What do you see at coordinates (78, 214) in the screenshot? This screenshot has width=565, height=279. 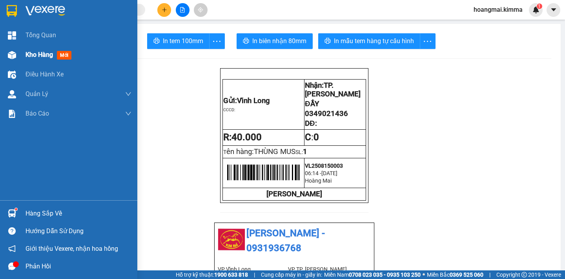 I see `div: Hàng sắp về` at bounding box center [78, 214].